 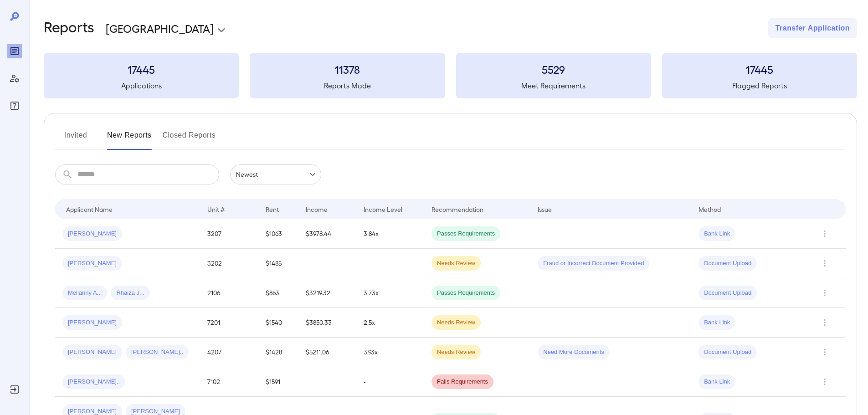 What do you see at coordinates (189, 139) in the screenshot?
I see `button: Closed Reports` at bounding box center [189, 139].